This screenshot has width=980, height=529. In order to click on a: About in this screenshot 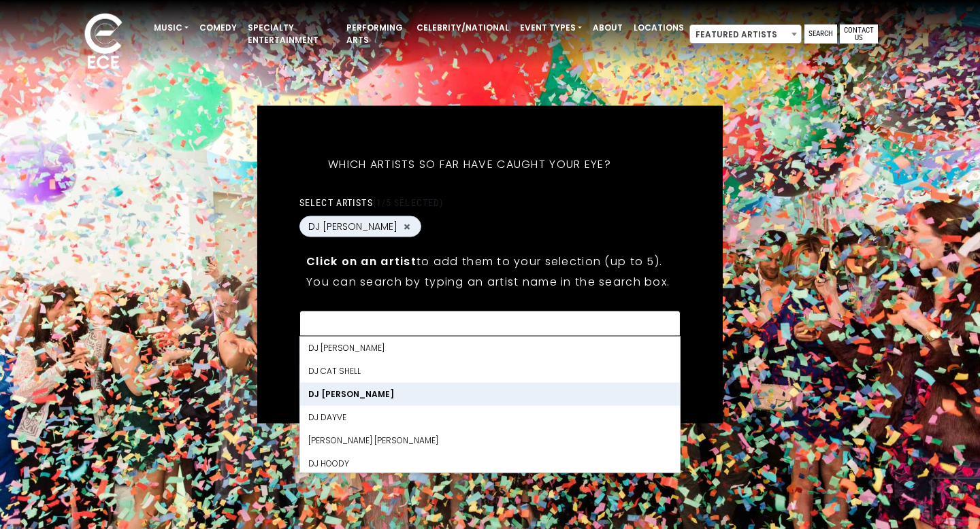, I will do `click(608, 28)`.